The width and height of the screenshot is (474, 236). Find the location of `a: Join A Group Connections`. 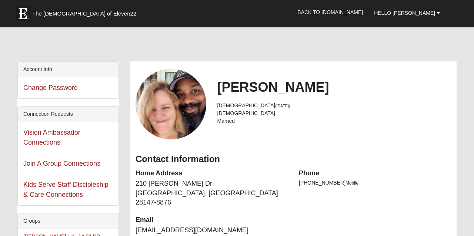

a: Join A Group Connections is located at coordinates (62, 164).